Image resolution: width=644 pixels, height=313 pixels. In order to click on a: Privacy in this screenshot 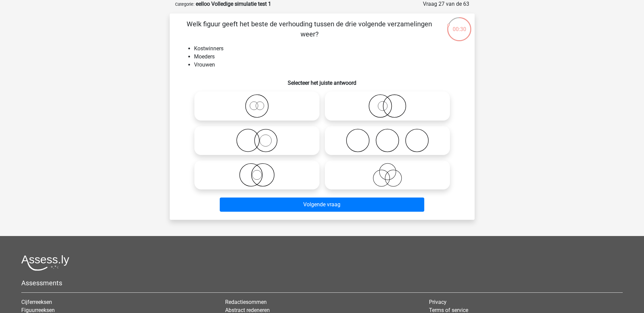, I will do `click(437, 302)`.